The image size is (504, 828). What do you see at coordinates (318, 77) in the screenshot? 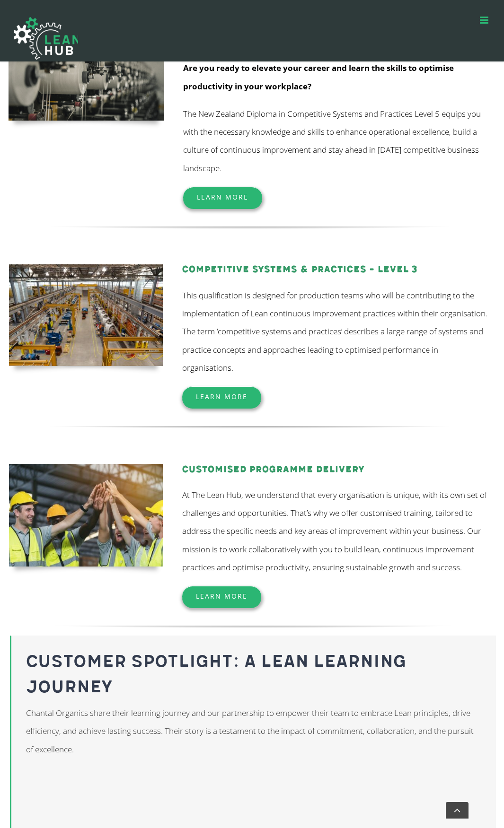
I see `strong: Are you ready to elevate your career and learn the skills to optimise productivity in your workpl...` at bounding box center [318, 77].